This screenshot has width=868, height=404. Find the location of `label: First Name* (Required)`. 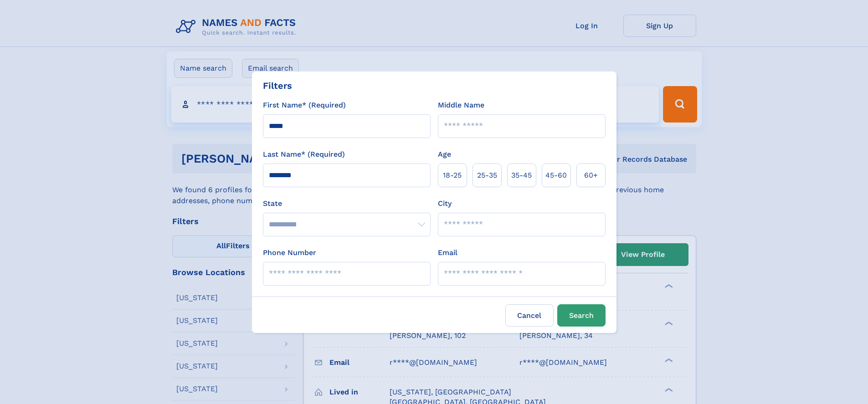

label: First Name* (Required) is located at coordinates (304, 105).